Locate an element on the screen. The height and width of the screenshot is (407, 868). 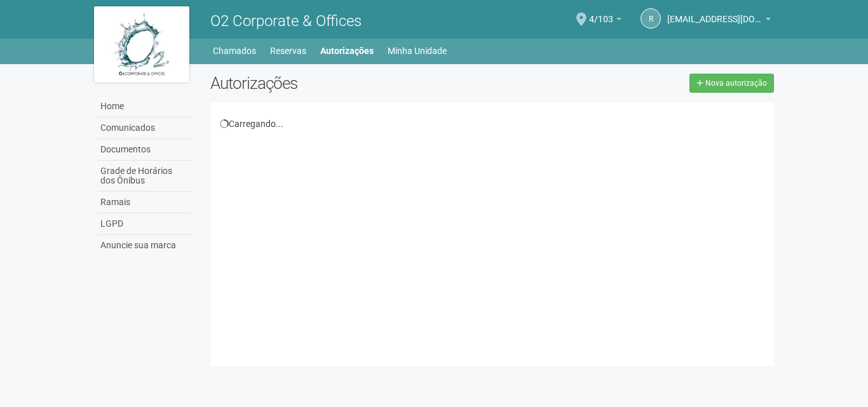
a: Comunicados is located at coordinates (144, 128).